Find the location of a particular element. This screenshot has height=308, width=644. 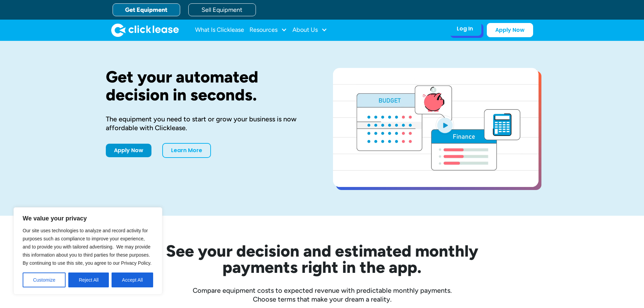

div: Resources is located at coordinates (268, 30).